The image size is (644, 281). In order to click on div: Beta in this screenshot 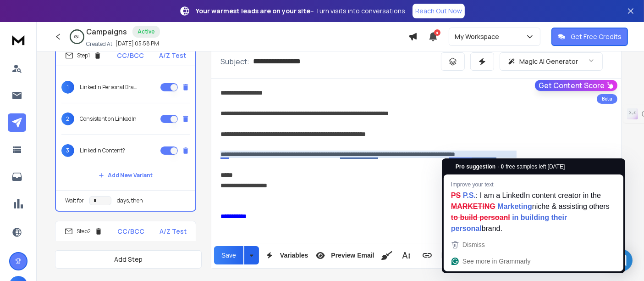, I will do `click(607, 99)`.